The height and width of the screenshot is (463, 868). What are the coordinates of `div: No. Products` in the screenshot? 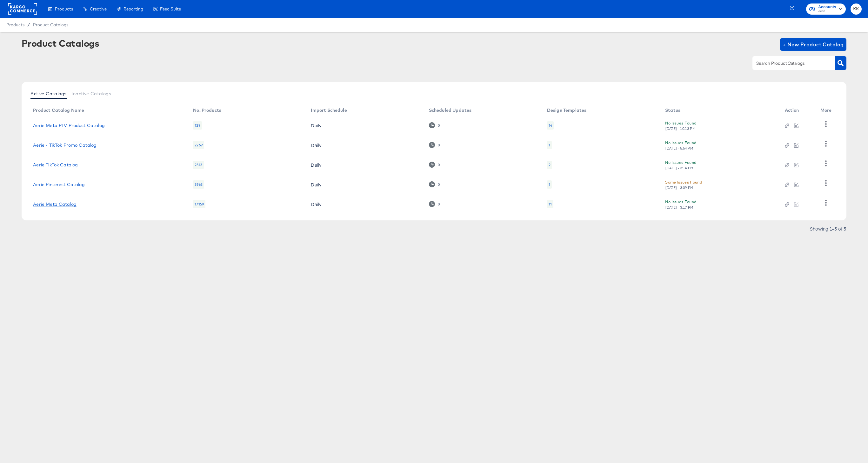 It's located at (207, 110).